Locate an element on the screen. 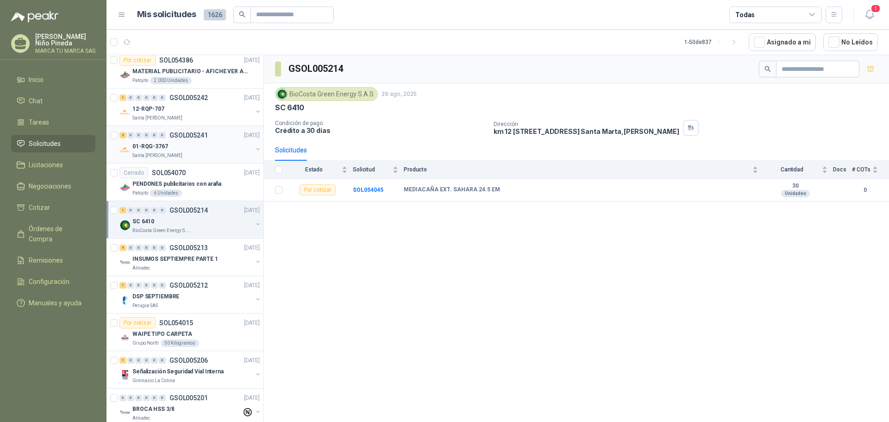  span: Configuración is located at coordinates (49, 282).